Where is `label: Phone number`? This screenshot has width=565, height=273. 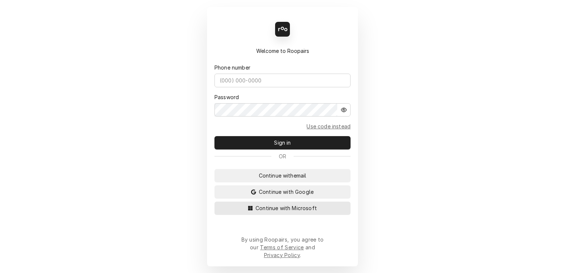 label: Phone number is located at coordinates (232, 67).